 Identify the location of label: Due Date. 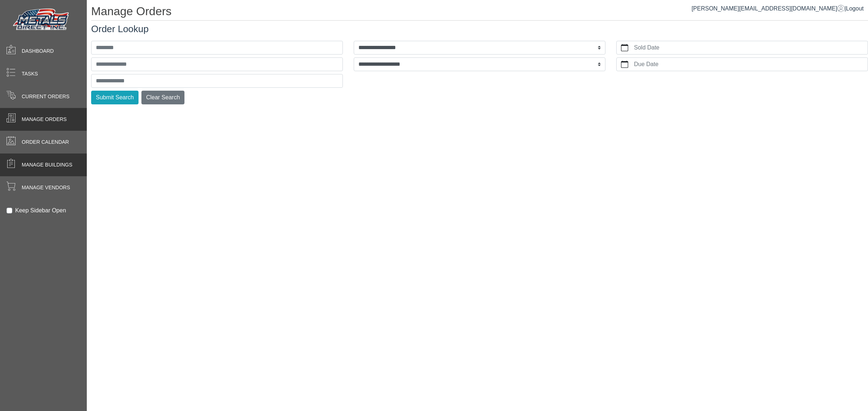
(750, 64).